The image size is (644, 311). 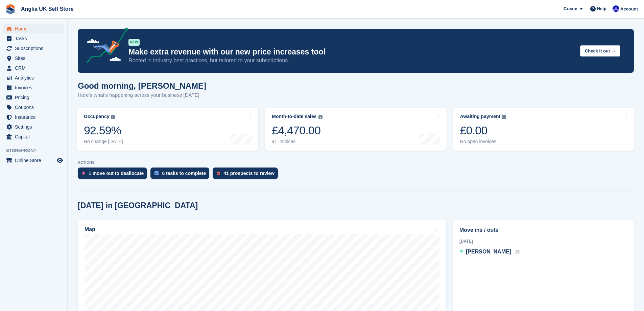 I want to click on span: Create, so click(x=571, y=9).